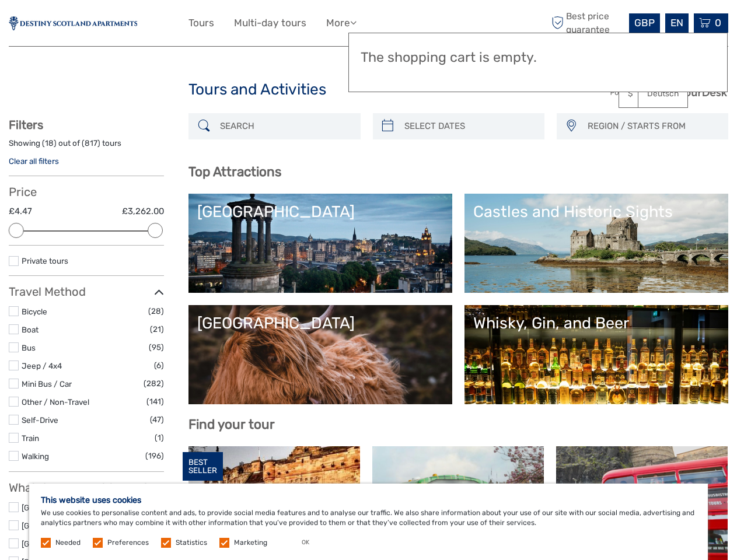 Image resolution: width=737 pixels, height=560 pixels. Describe the element at coordinates (341, 23) in the screenshot. I see `a: More` at that location.